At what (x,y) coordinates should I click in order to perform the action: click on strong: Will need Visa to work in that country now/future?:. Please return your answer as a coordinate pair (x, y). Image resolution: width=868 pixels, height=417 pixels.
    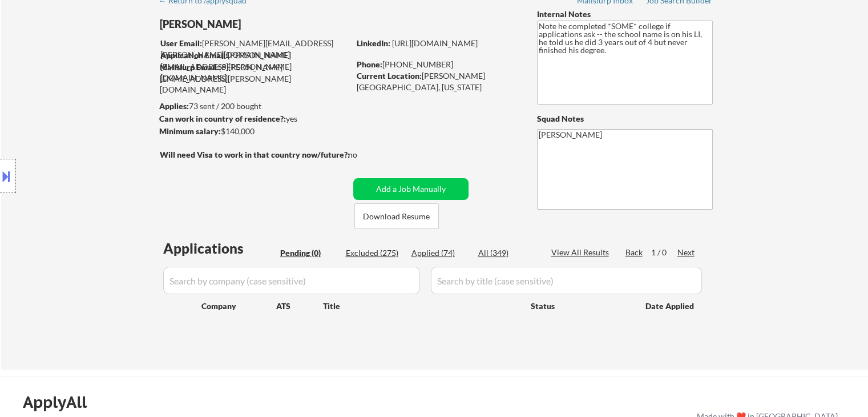
    Looking at the image, I should click on (255, 154).